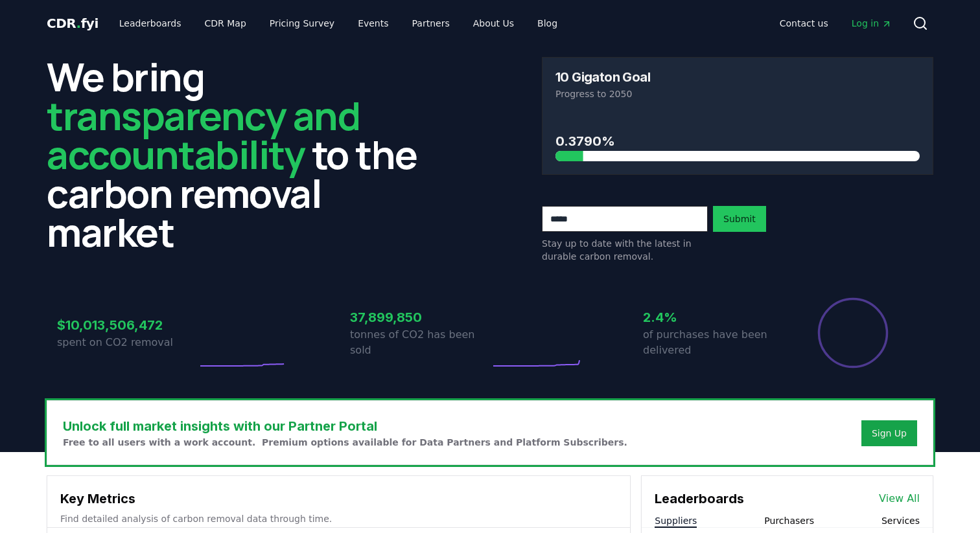 This screenshot has width=980, height=533. Describe the element at coordinates (420, 343) in the screenshot. I see `p: tonnes of CO2 has been sold` at that location.